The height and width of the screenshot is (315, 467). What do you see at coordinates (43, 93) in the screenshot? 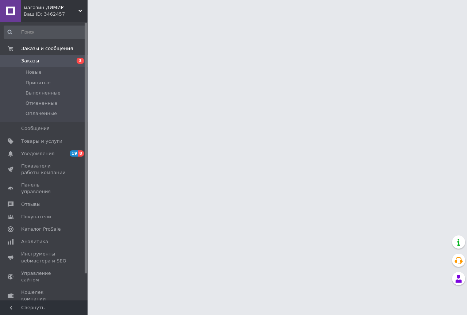
I see `span: Выполненные` at bounding box center [43, 93].